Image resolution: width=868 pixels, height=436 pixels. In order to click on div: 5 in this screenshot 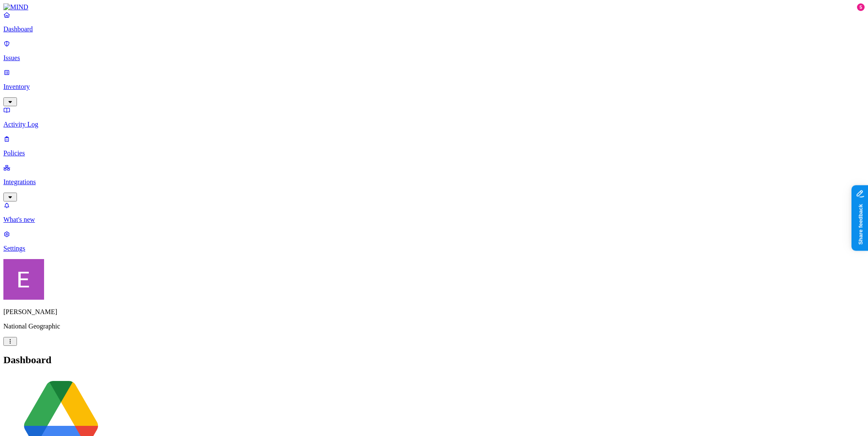, I will do `click(861, 7)`.